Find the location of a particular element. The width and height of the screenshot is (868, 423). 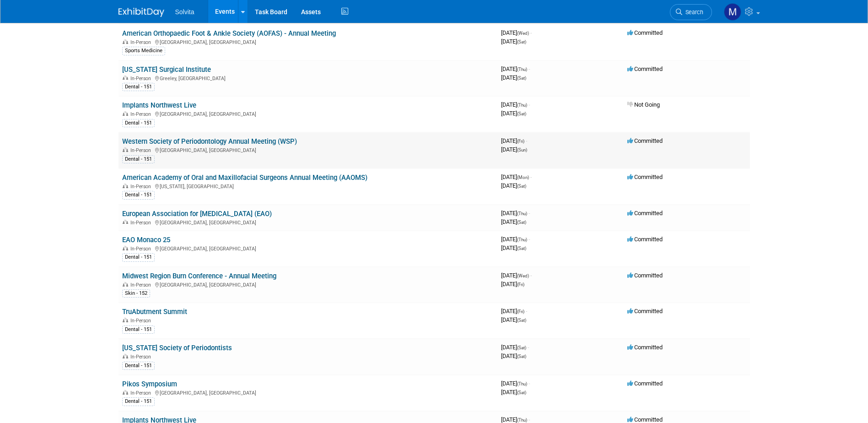

a: American Orthopaedic Foot & Ankle Society (AOFAS) - Annual Meeting is located at coordinates (229, 33).